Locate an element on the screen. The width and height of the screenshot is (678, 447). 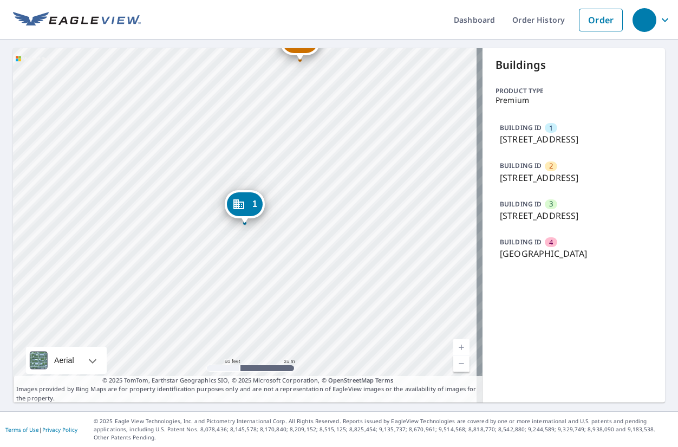
p: Premium is located at coordinates (574, 100).